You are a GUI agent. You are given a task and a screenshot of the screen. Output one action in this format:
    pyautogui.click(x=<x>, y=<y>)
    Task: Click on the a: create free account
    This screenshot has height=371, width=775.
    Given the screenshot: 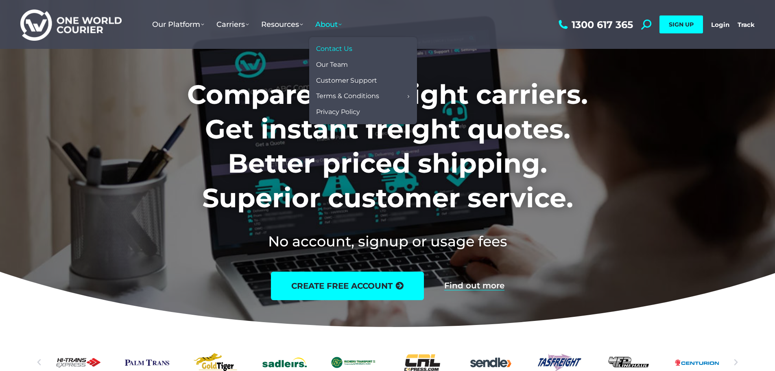 What is the action you would take?
    pyautogui.click(x=347, y=286)
    